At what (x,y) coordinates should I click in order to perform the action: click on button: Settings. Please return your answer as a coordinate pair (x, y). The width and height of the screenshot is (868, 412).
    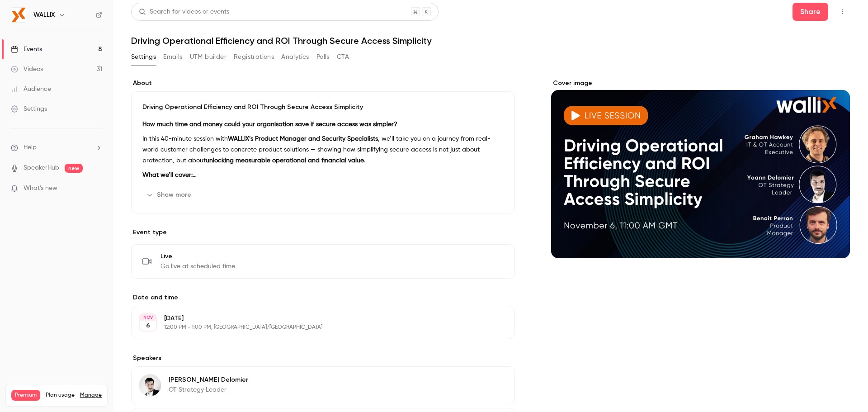
    Looking at the image, I should click on (144, 57).